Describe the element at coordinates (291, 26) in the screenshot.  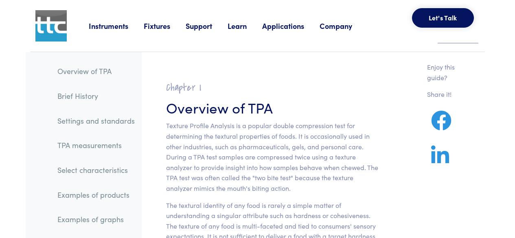
I see `a: Applications` at that location.